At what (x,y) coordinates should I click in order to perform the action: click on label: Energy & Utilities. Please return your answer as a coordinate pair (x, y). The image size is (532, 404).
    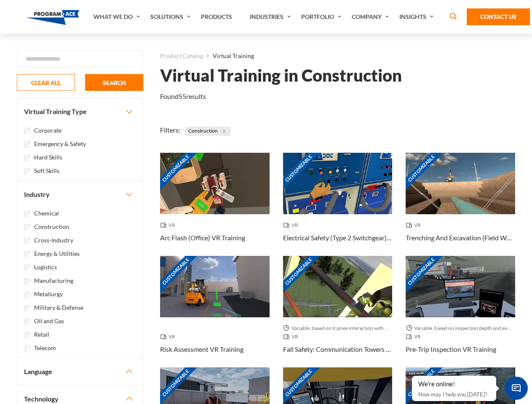
    Looking at the image, I should click on (57, 253).